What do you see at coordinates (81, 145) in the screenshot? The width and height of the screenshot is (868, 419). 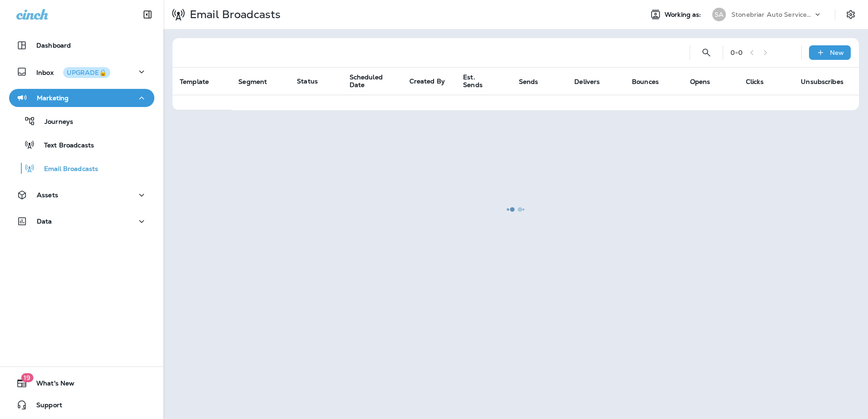 I see `button: Text Broadcasts` at bounding box center [81, 145].